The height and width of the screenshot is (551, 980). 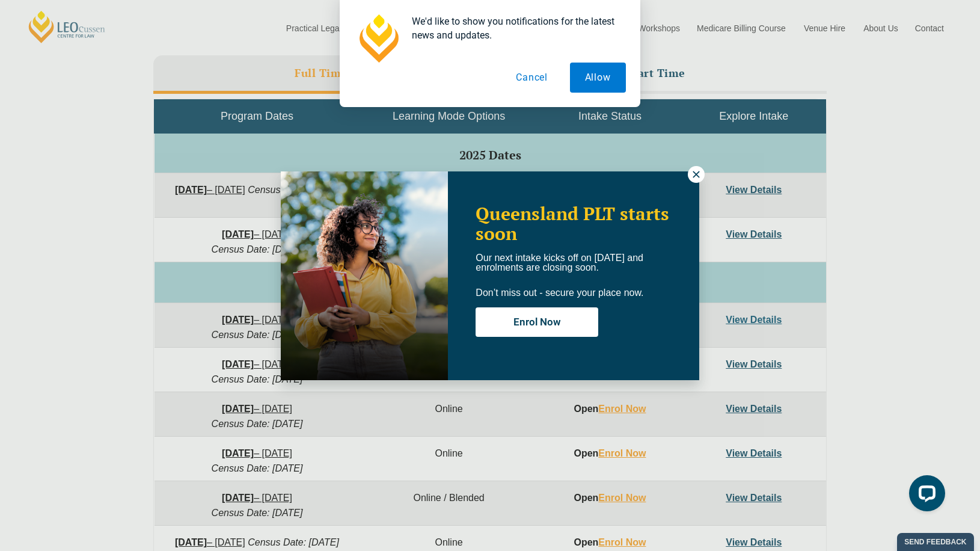 I want to click on button: Close, so click(x=696, y=175).